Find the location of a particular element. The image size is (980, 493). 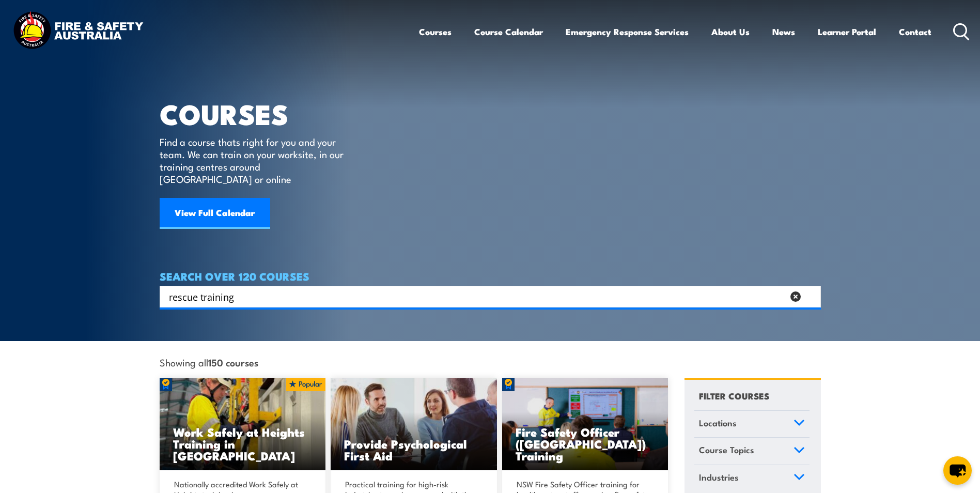

img: Mental Health First Aid Training Course from Fire & Safety Australia is located at coordinates (414, 425).